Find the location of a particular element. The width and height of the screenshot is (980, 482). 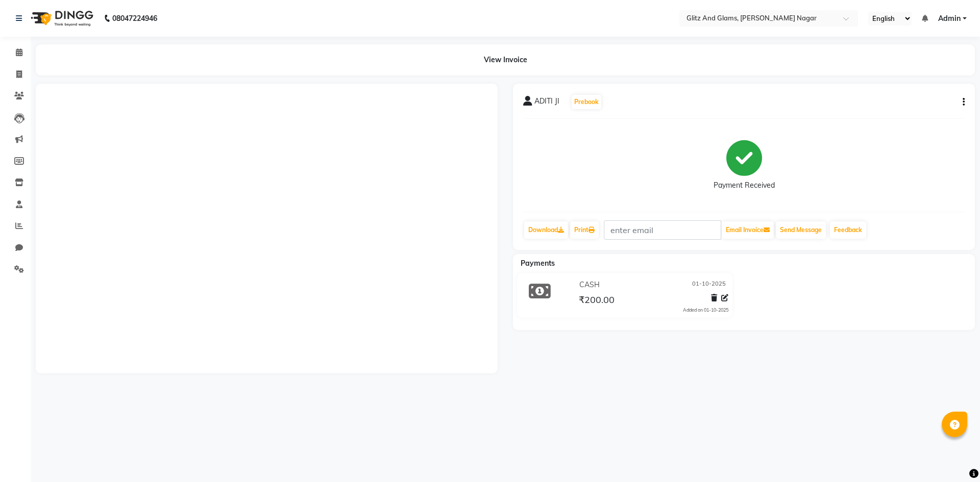

a: Download is located at coordinates (546, 230).